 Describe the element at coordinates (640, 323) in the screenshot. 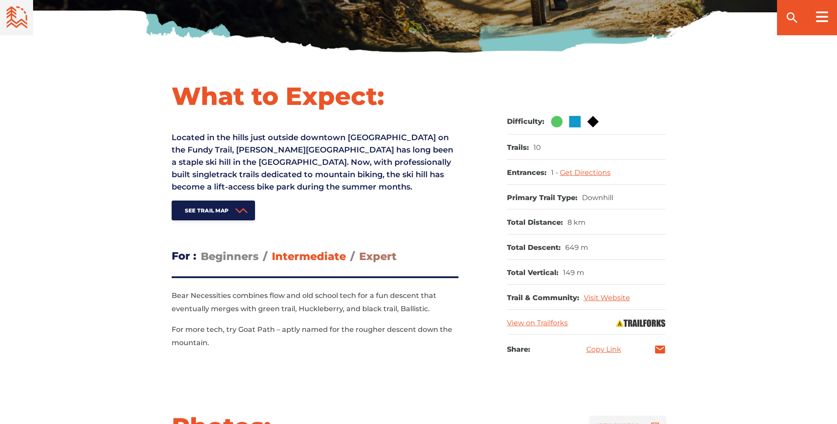

I see `img: Trailforks` at that location.